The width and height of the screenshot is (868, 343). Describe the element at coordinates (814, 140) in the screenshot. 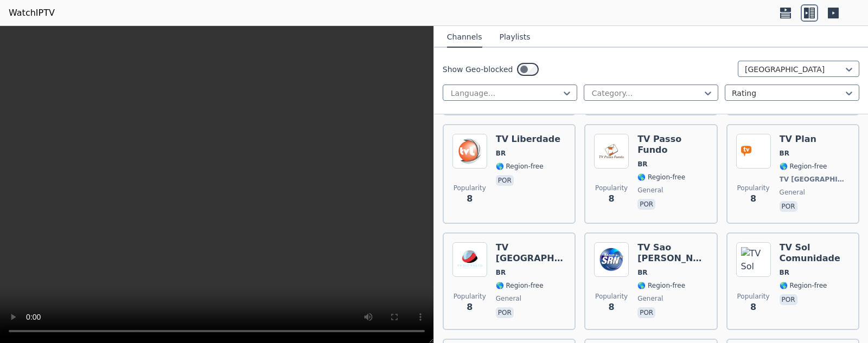

I see `h6: TV Plan` at that location.